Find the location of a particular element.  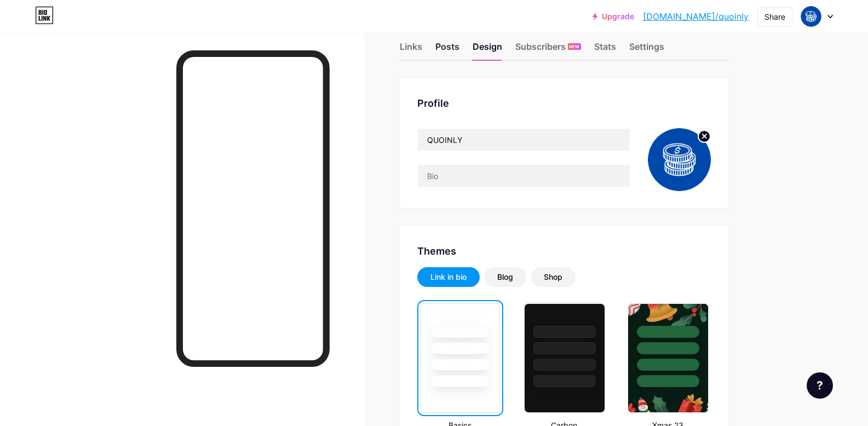

div: Profile is located at coordinates (564, 103).